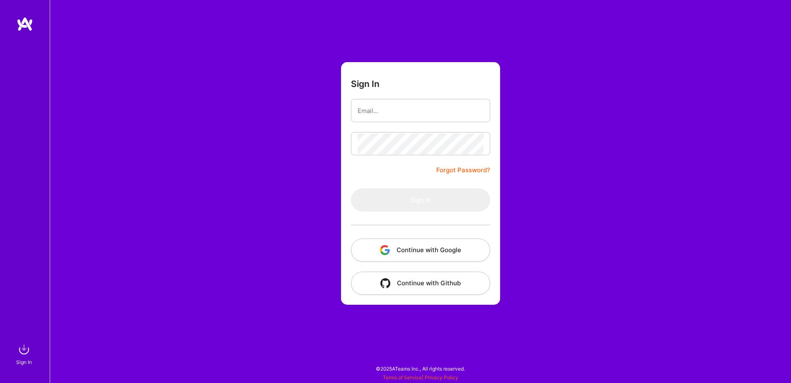 This screenshot has width=791, height=383. I want to click on a: Terms of Service, so click(402, 378).